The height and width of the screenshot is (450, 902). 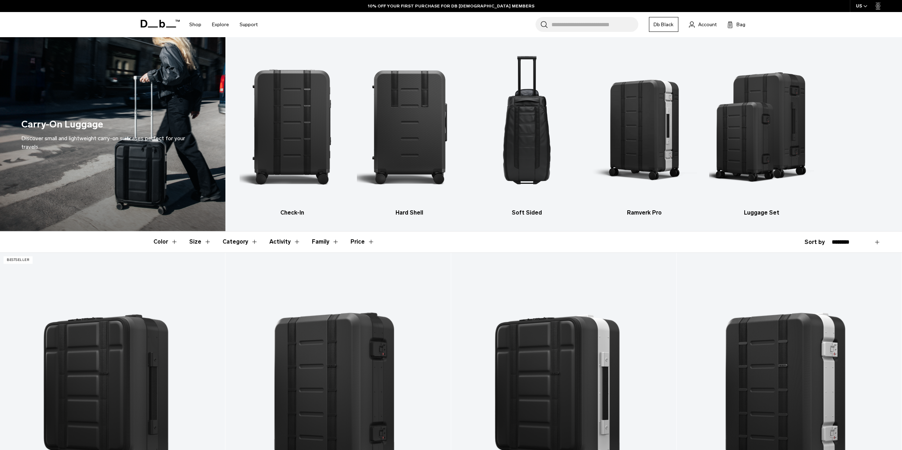 What do you see at coordinates (527, 213) in the screenshot?
I see `h3: Soft Sided` at bounding box center [527, 213].